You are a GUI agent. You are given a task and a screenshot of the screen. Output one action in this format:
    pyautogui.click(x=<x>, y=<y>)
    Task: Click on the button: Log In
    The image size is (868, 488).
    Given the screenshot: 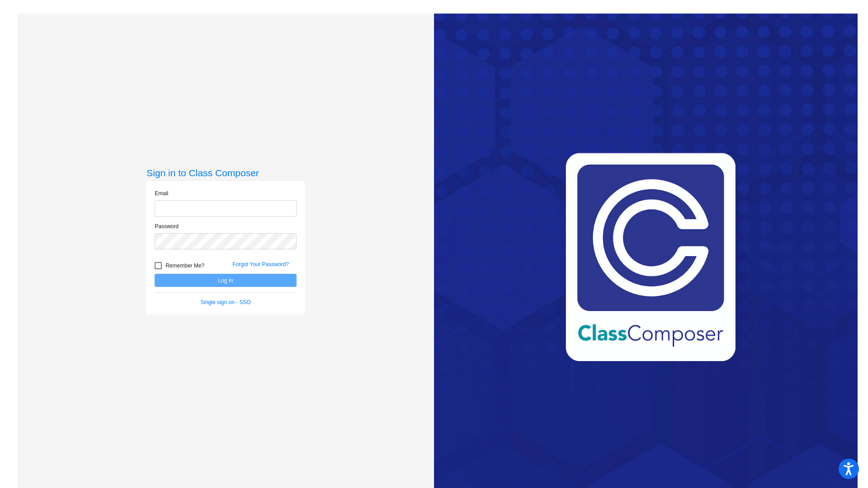 What is the action you would take?
    pyautogui.click(x=226, y=280)
    